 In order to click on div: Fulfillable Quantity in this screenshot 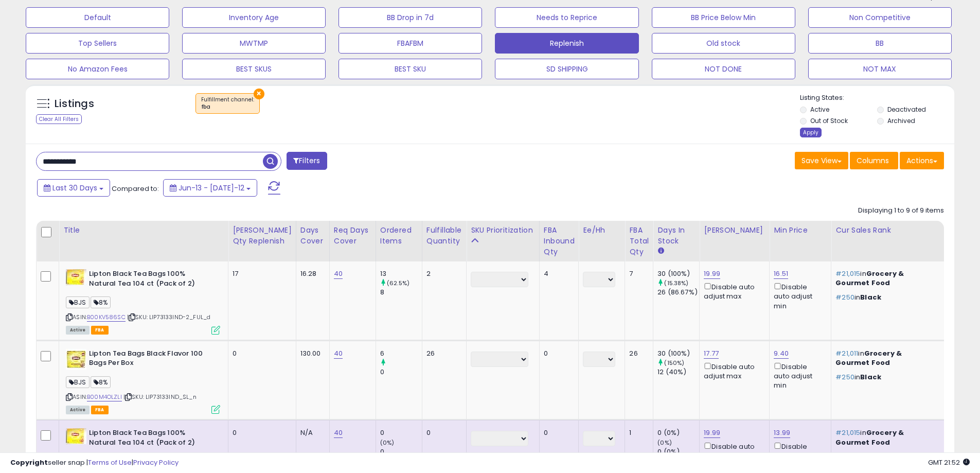, I will do `click(444, 236)`.